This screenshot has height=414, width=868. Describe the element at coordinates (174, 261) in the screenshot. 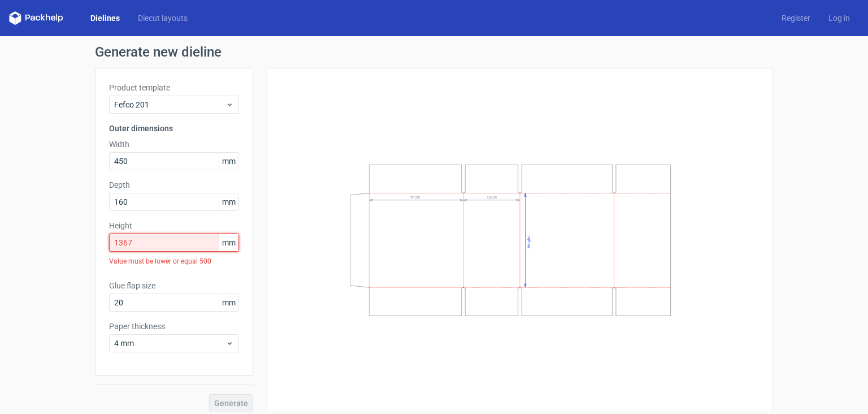

I see `div: Value must be lower or equal 500` at that location.